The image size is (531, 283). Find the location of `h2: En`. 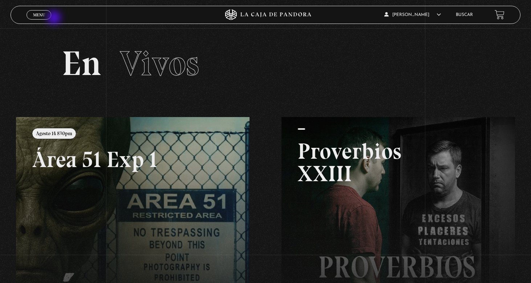

h2: En is located at coordinates (265, 64).